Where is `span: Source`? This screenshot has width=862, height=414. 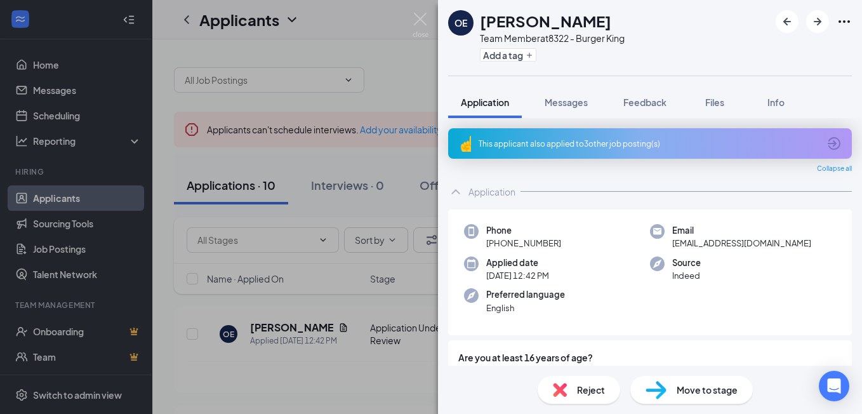 span: Source is located at coordinates (686, 263).